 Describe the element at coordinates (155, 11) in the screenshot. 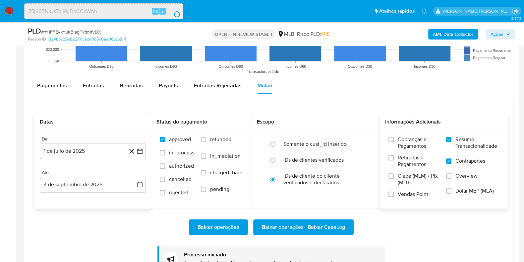

I see `span: Alt` at that location.